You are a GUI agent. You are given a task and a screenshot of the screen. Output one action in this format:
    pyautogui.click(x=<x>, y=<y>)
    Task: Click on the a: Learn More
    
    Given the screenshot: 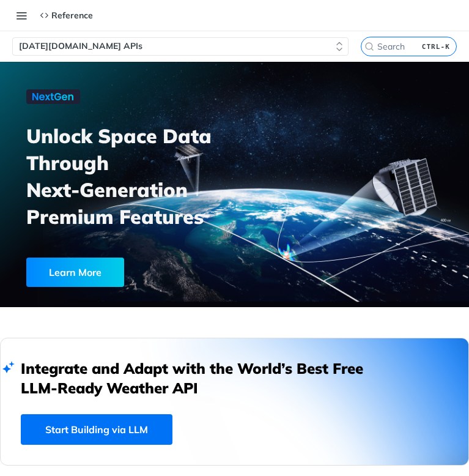 What is the action you would take?
    pyautogui.click(x=115, y=272)
    